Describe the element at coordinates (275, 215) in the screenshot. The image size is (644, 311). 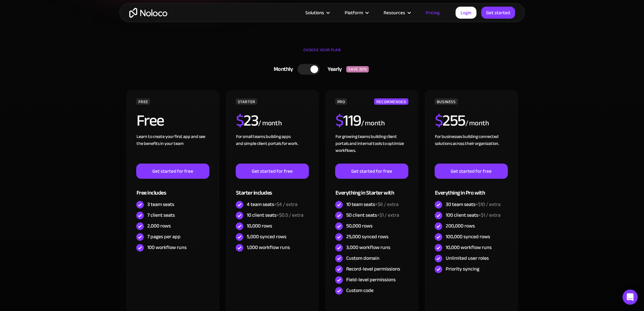
I see `div: 10 client seats` at that location.